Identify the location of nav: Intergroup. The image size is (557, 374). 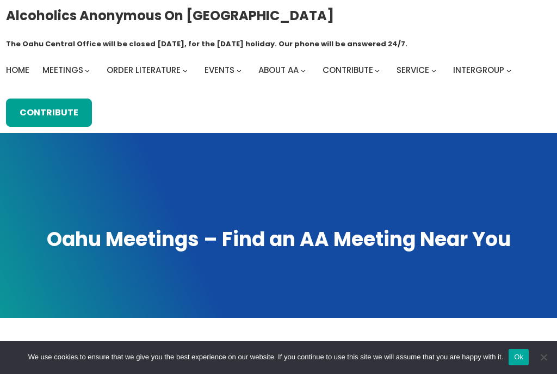
(261, 70).